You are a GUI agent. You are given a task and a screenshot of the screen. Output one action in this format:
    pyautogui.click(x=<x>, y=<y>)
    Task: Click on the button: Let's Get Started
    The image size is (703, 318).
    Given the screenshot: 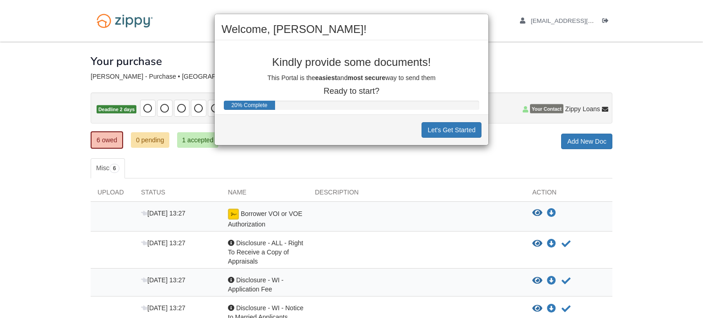 What is the action you would take?
    pyautogui.click(x=451, y=130)
    